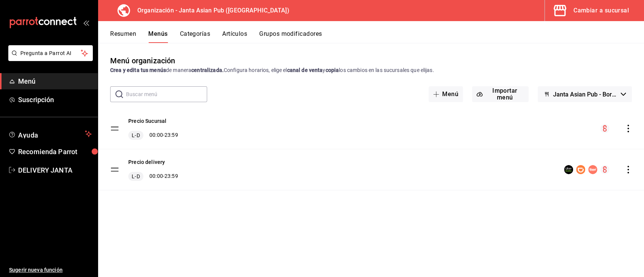  What do you see at coordinates (142, 61) in the screenshot?
I see `div: Menú organización` at bounding box center [142, 61].